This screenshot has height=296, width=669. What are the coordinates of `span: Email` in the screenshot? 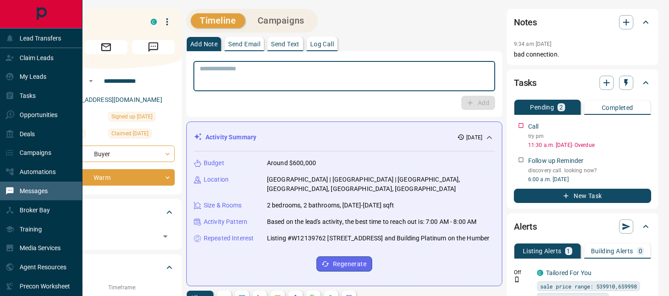 It's located at (106, 47).